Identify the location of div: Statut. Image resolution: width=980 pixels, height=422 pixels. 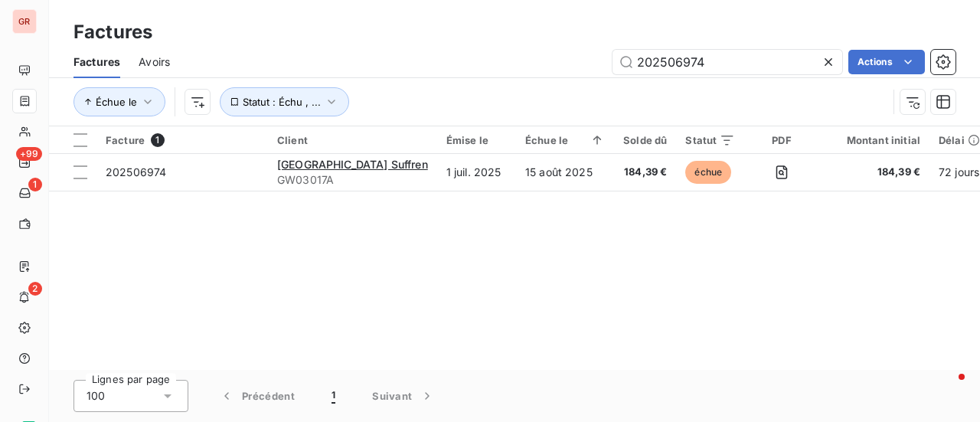
(710, 140).